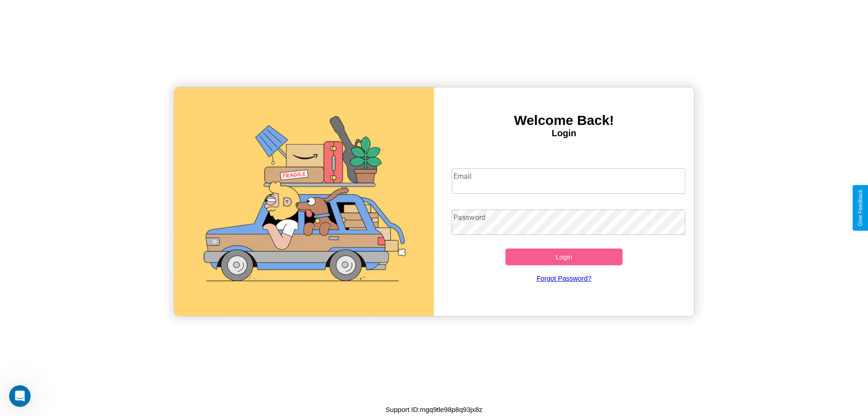 The height and width of the screenshot is (416, 868). Describe the element at coordinates (564, 278) in the screenshot. I see `a: Forgot Password?` at that location.